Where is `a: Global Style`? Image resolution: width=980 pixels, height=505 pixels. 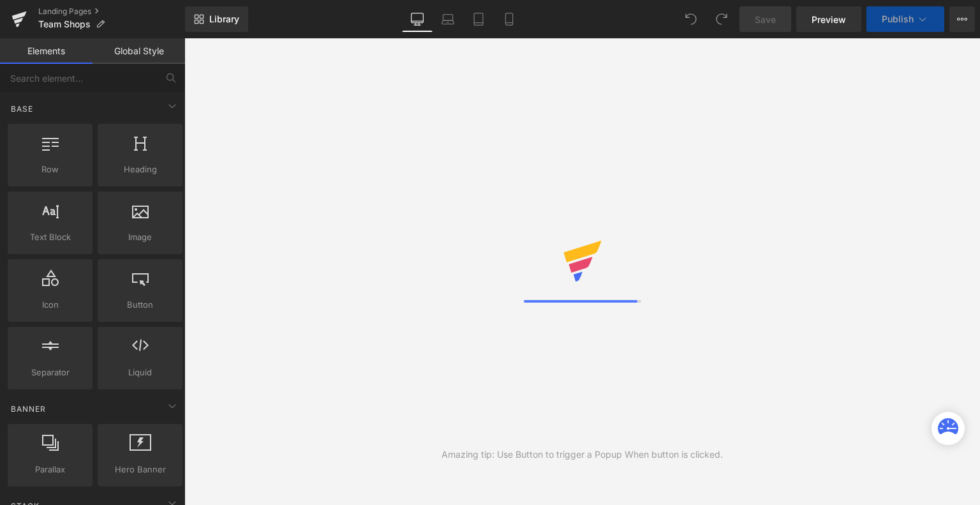
a: Global Style is located at coordinates (139, 51).